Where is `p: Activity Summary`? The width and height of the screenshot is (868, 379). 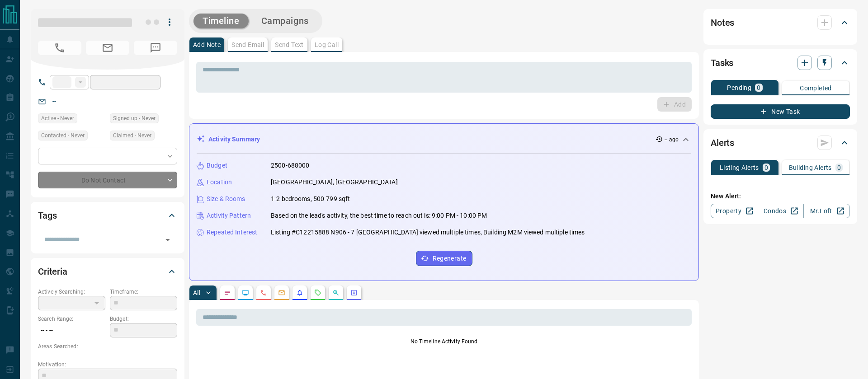
p: Activity Summary is located at coordinates (234, 139).